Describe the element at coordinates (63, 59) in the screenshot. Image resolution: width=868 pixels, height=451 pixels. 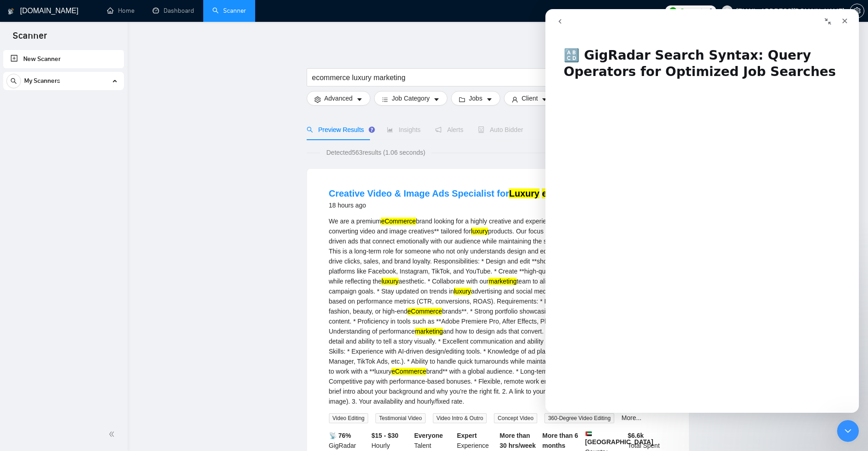
I see `a: New Scanner` at that location.